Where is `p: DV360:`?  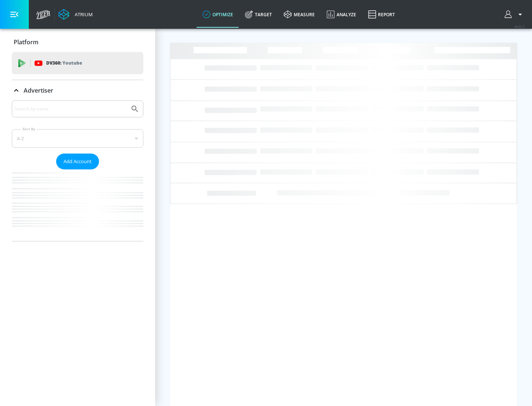
p: DV360: is located at coordinates (64, 63).